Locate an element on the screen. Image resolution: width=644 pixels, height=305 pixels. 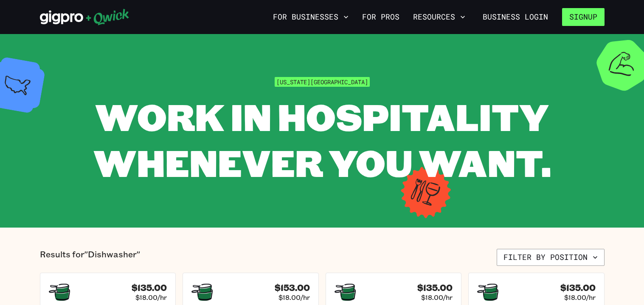
button: Signup is located at coordinates (583, 17).